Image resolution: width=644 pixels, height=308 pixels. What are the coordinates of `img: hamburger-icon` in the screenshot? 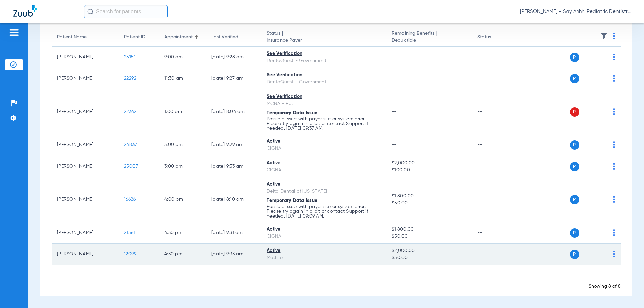 It's located at (14, 32).